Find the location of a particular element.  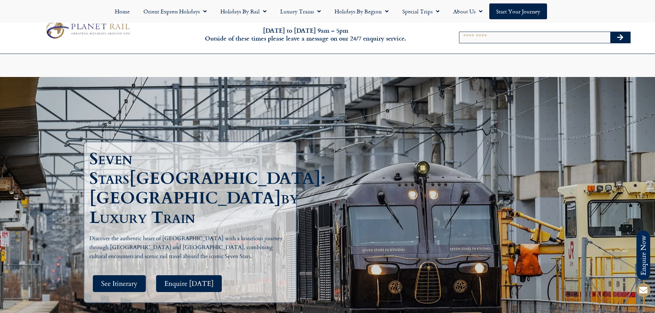

a: Start your Journey is located at coordinates (518, 11).